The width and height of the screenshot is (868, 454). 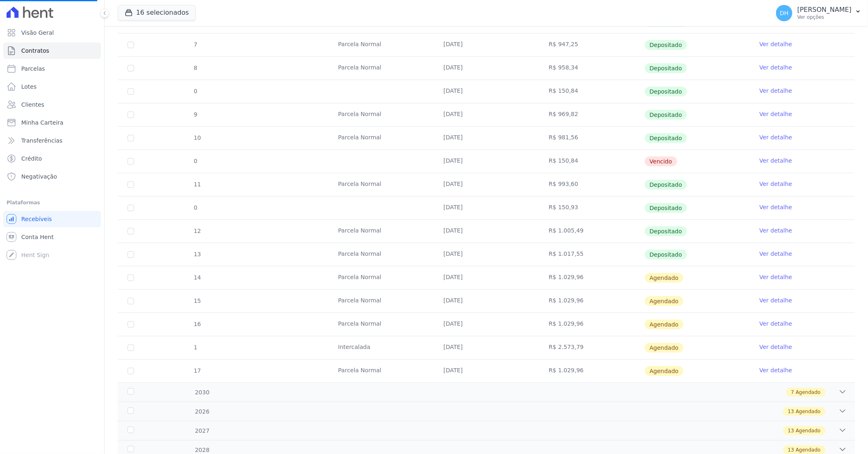 I want to click on div: Plataformas, so click(x=52, y=203).